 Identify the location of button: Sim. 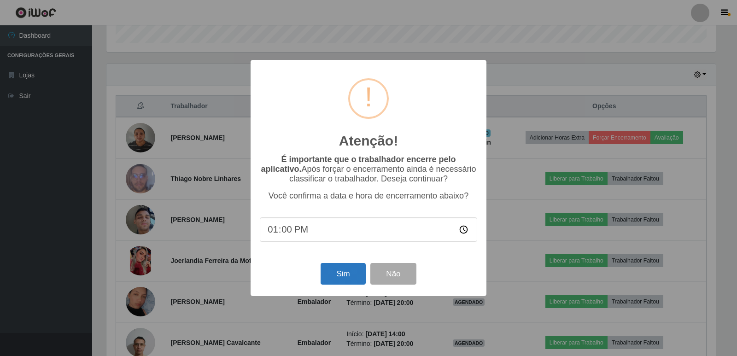
(343, 273).